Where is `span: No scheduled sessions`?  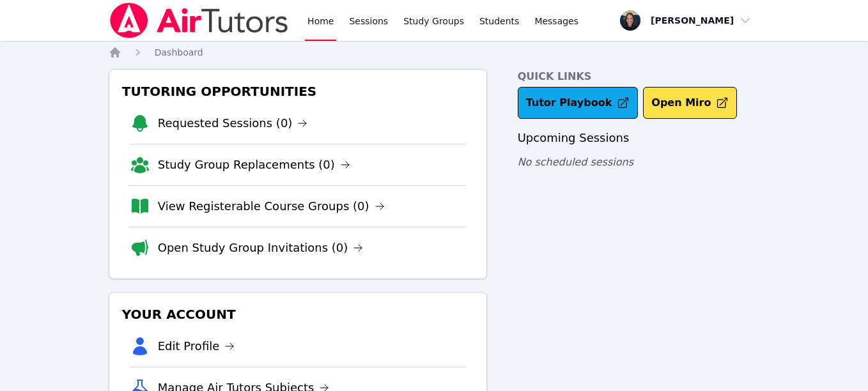
span: No scheduled sessions is located at coordinates (575, 162).